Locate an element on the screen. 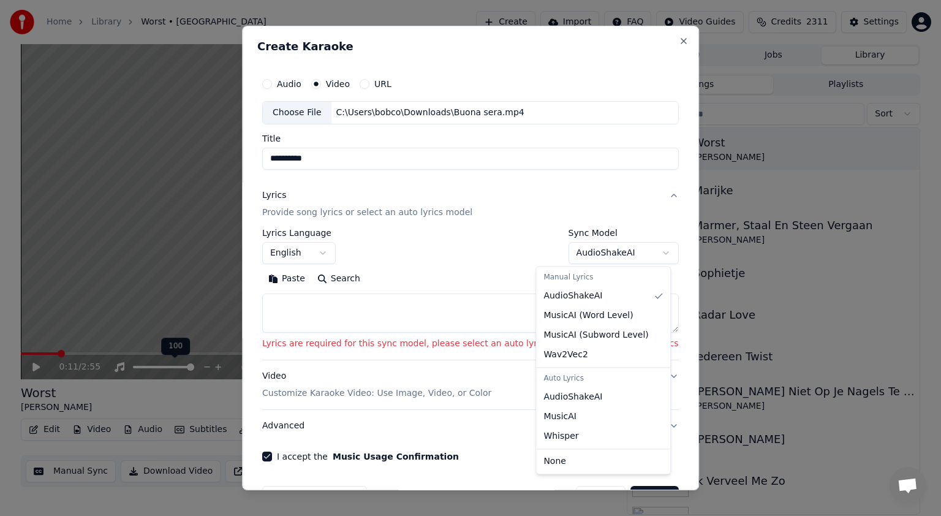 This screenshot has width=941, height=516. span: Wav2Vec2 is located at coordinates (565, 355).